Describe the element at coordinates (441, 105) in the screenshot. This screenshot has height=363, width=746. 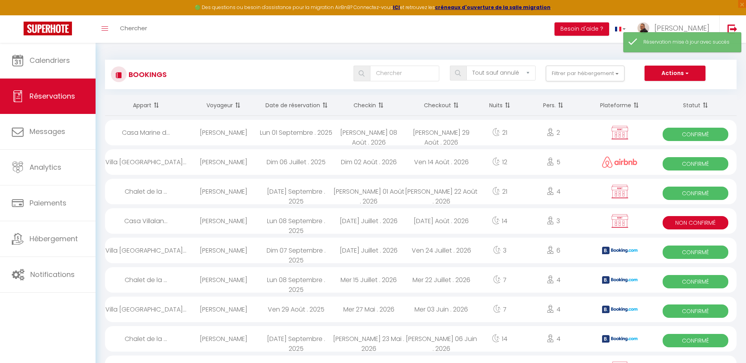
I see `th: Sort by checkout` at that location.